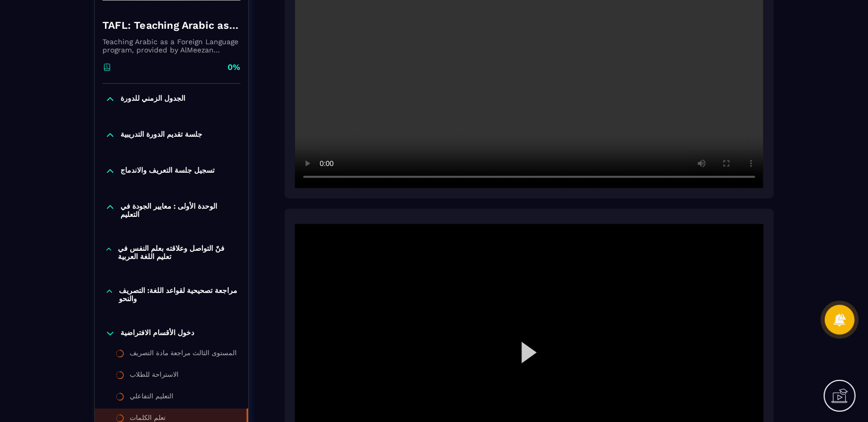 The width and height of the screenshot is (868, 422). I want to click on p: مراجعة تصحيحية لقواعد اللغة: التصريف والنحو, so click(178, 295).